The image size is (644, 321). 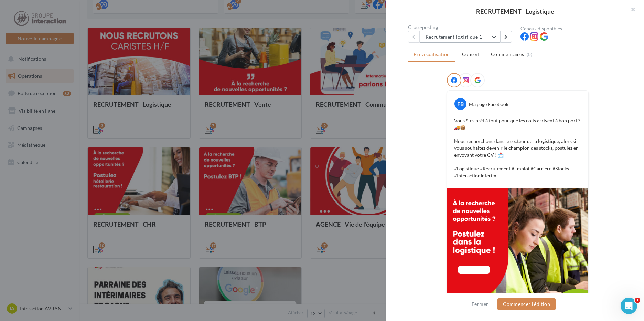 What do you see at coordinates (480, 304) in the screenshot?
I see `button: Fermer` at bounding box center [480, 304].